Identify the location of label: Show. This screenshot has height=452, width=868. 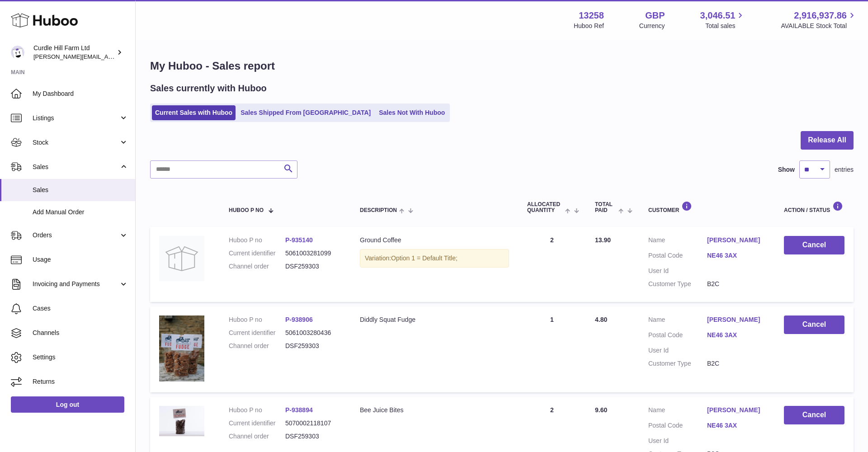
(786, 170).